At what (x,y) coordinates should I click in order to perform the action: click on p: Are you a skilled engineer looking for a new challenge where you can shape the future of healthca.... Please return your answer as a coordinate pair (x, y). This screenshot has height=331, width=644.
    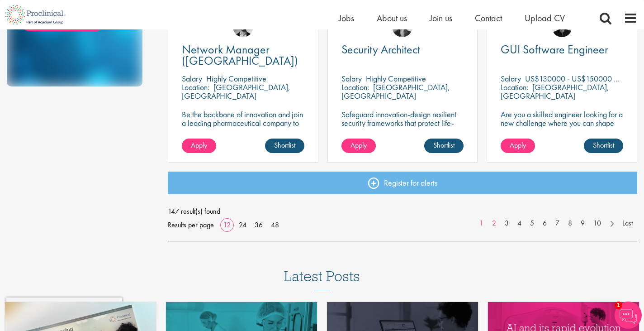
    Looking at the image, I should click on (562, 127).